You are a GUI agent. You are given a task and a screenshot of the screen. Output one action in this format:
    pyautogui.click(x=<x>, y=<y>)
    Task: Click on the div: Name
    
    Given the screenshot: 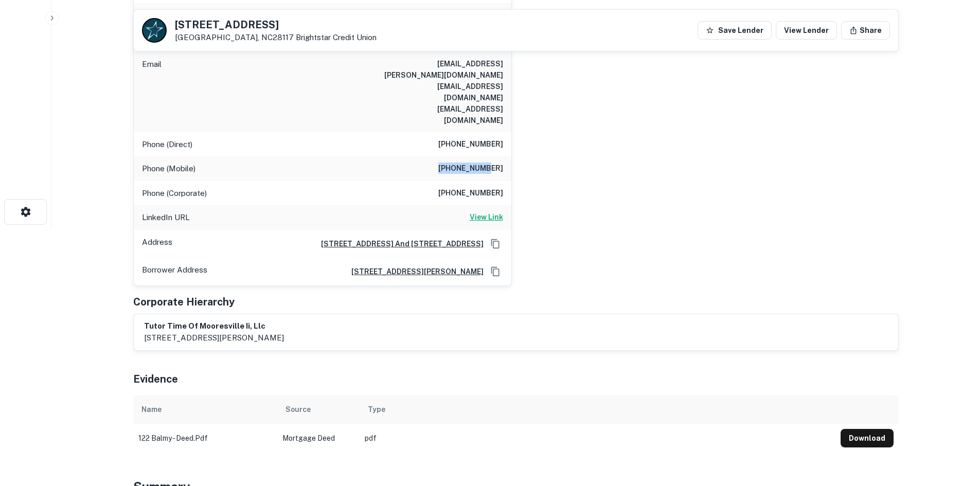 What is the action you would take?
    pyautogui.click(x=152, y=409)
    